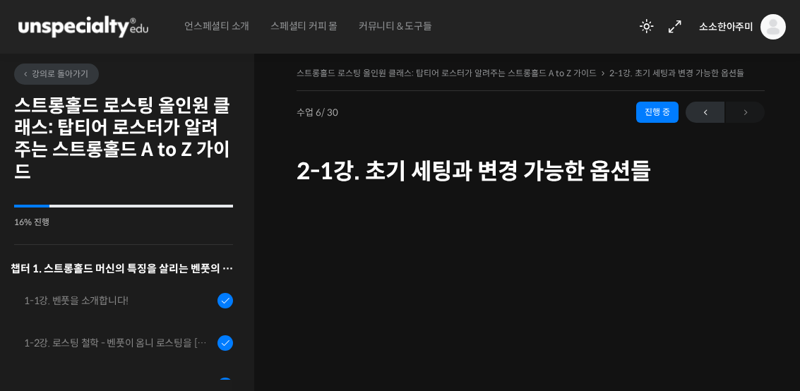 The image size is (800, 391). Describe the element at coordinates (530, 172) in the screenshot. I see `h1: 2-1강. 초기 세팅과 변경 가능한 옵션들` at that location.